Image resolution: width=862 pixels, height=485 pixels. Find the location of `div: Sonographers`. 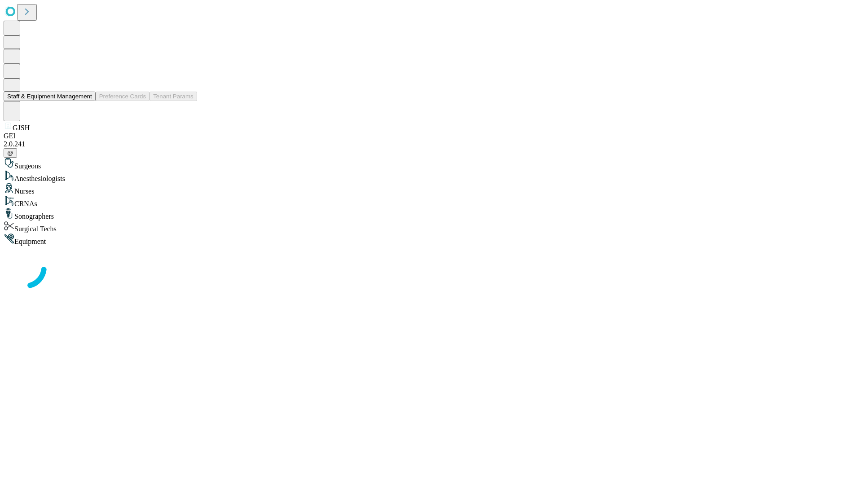

div: Sonographers is located at coordinates (431, 214).